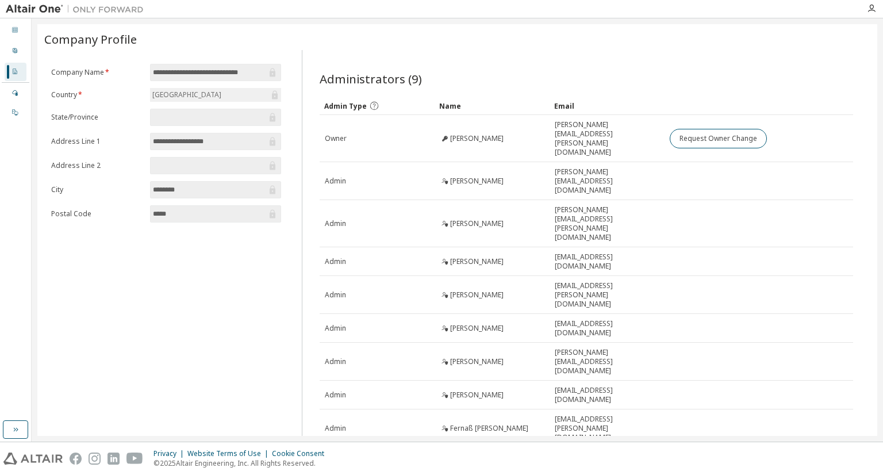  I want to click on button: Request Owner Change, so click(718, 138).